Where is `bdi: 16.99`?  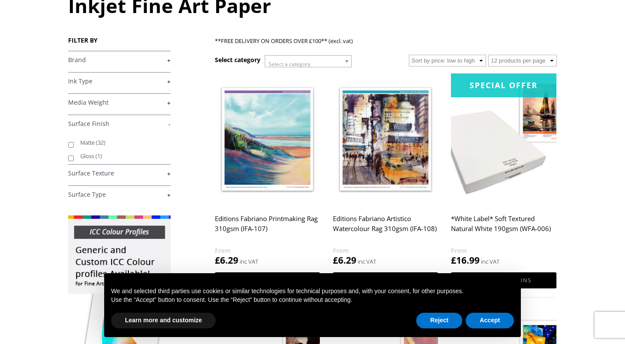
bdi: 16.99 is located at coordinates (465, 260).